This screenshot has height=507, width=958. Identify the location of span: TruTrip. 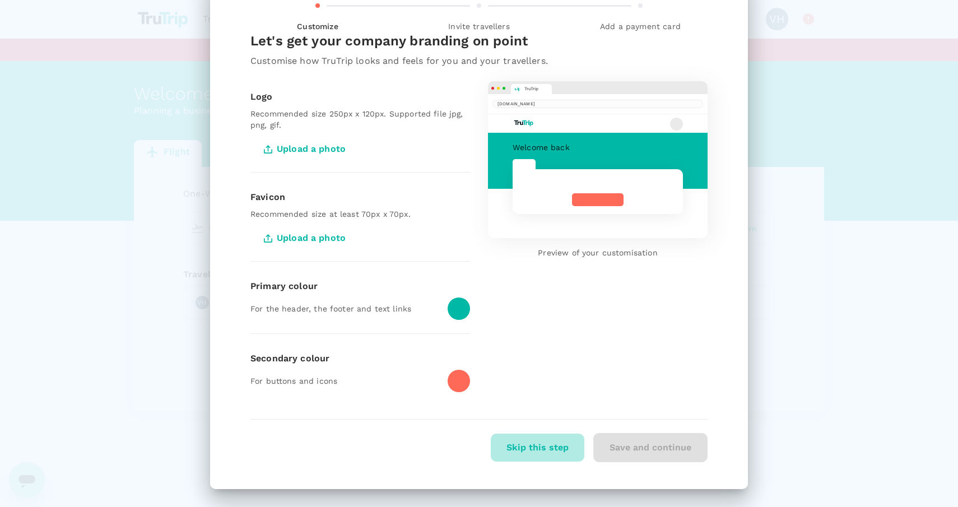
(531, 88).